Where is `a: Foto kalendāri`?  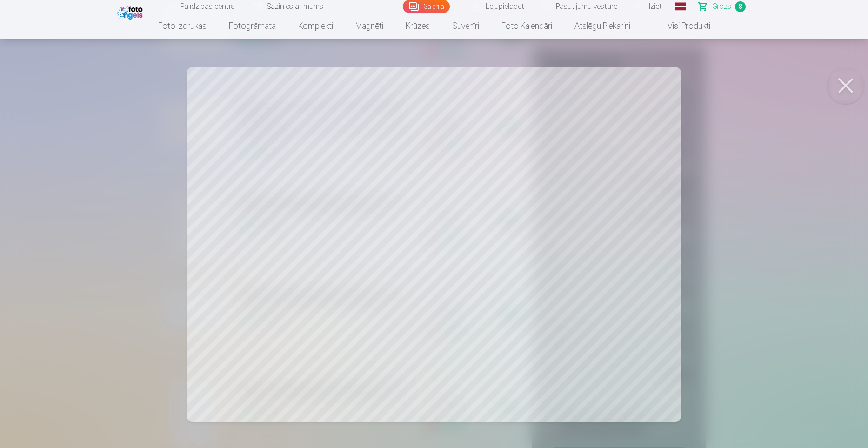
a: Foto kalendāri is located at coordinates (527, 26).